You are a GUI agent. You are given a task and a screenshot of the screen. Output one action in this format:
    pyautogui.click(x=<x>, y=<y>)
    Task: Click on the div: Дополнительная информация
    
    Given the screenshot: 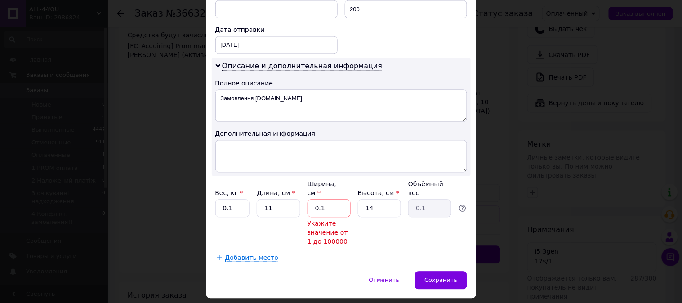 What is the action you would take?
    pyautogui.click(x=341, y=134)
    